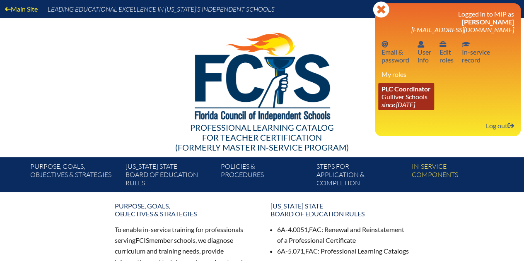 The image size is (524, 261). I want to click on a: Log outLog out, so click(500, 125).